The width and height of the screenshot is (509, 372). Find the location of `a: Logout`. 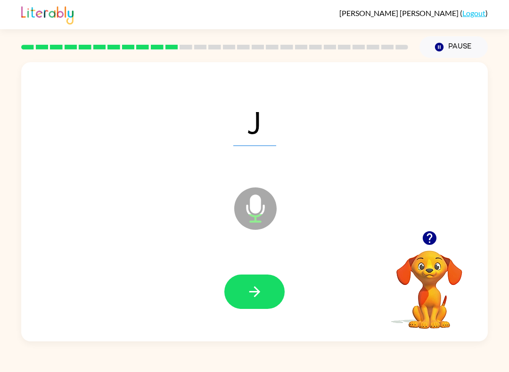

a: Logout is located at coordinates (473, 13).